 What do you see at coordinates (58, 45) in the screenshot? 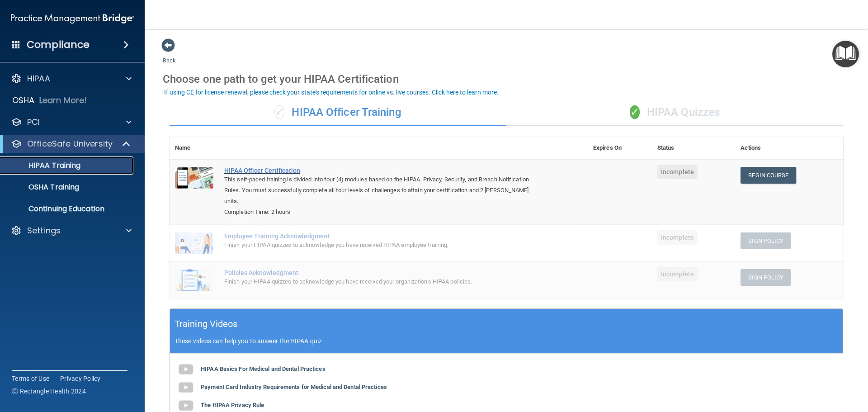
I see `h4: Compliance` at bounding box center [58, 45].